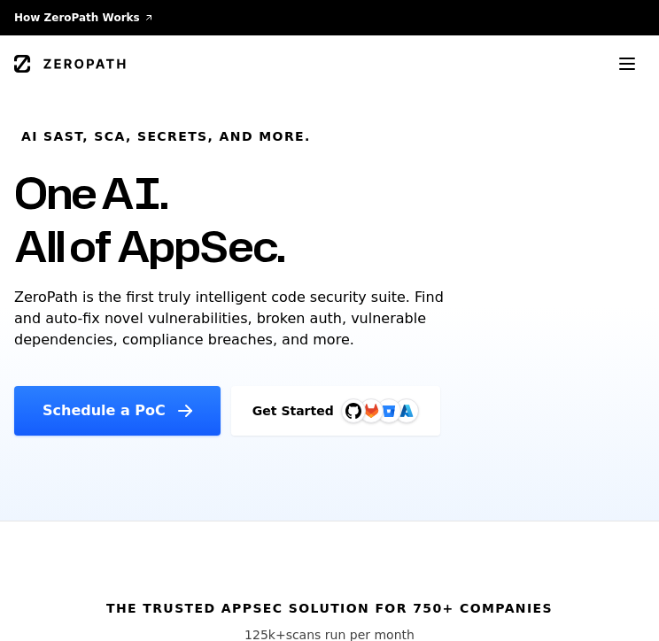 This screenshot has height=641, width=659. What do you see at coordinates (371, 411) in the screenshot?
I see `img: GitLab` at bounding box center [371, 411].